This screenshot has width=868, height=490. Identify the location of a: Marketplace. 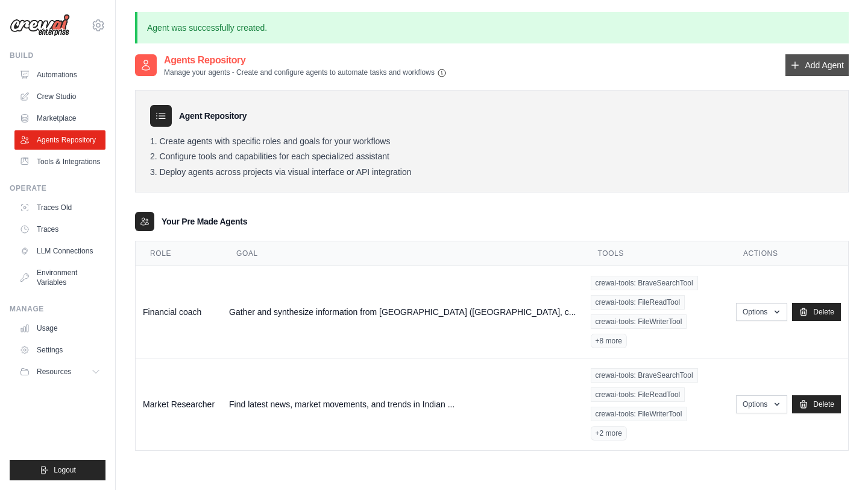
(60, 118).